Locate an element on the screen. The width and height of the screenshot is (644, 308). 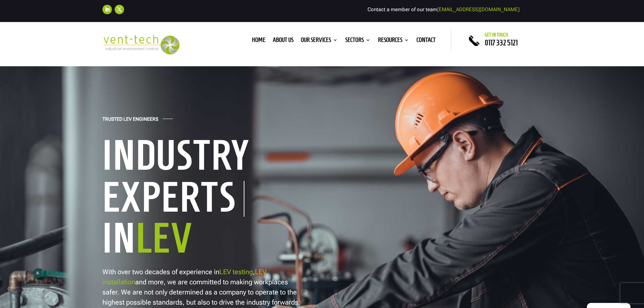
a: LEV testing is located at coordinates (236, 271).